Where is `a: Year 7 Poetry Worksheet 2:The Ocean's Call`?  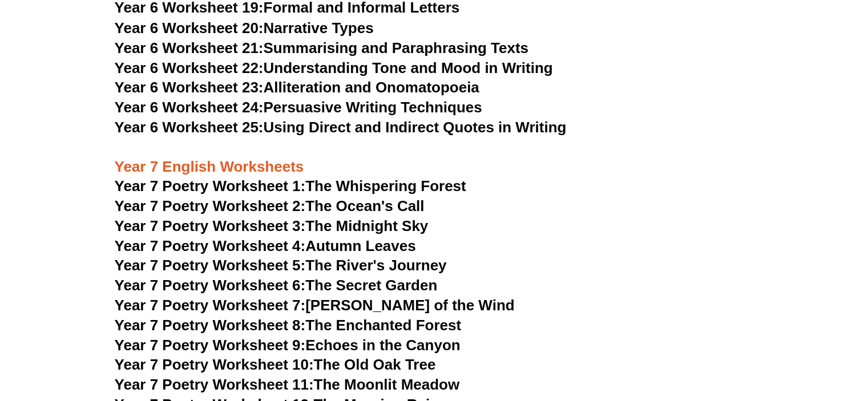
a: Year 7 Poetry Worksheet 2:The Ocean's Call is located at coordinates (269, 206).